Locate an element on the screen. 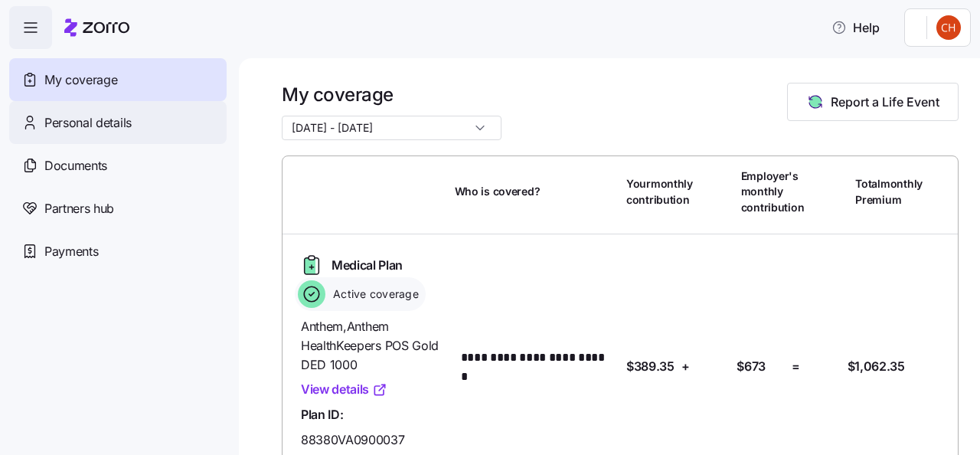 Image resolution: width=980 pixels, height=455 pixels. img: Employer logo is located at coordinates (886, 28).